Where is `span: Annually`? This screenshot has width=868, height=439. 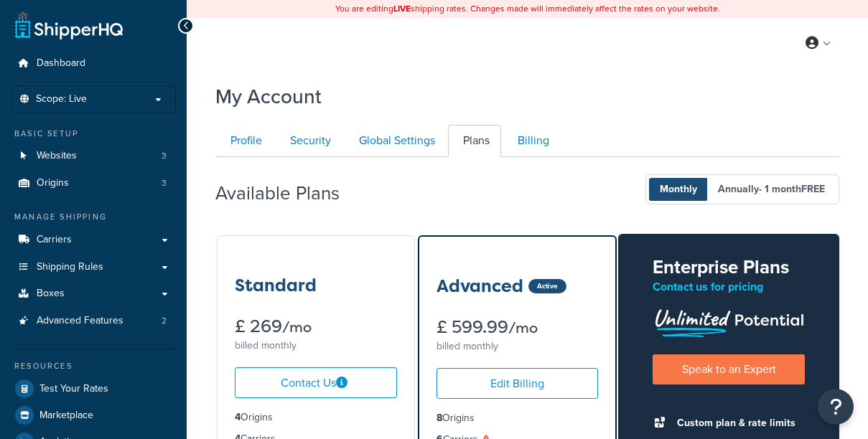
span: Annually is located at coordinates (771, 189).